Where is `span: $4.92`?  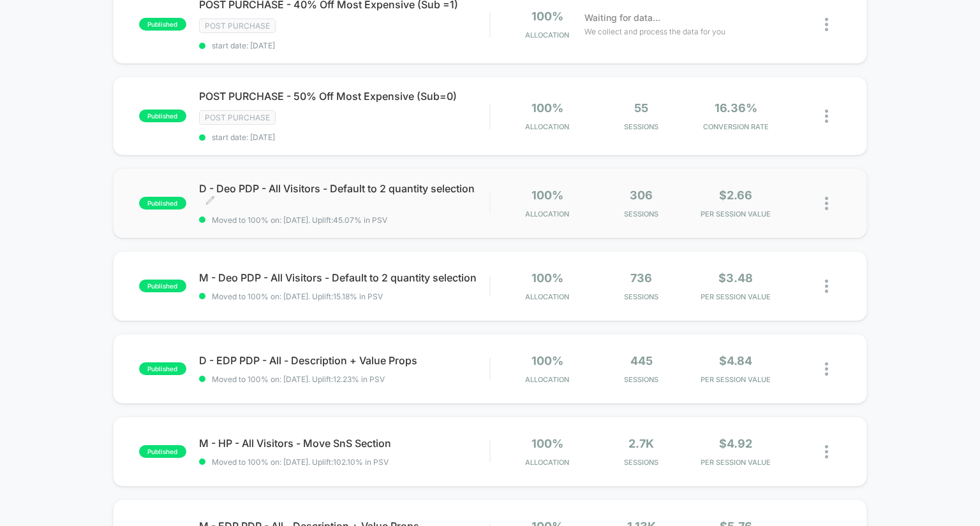 span: $4.92 is located at coordinates (735, 443).